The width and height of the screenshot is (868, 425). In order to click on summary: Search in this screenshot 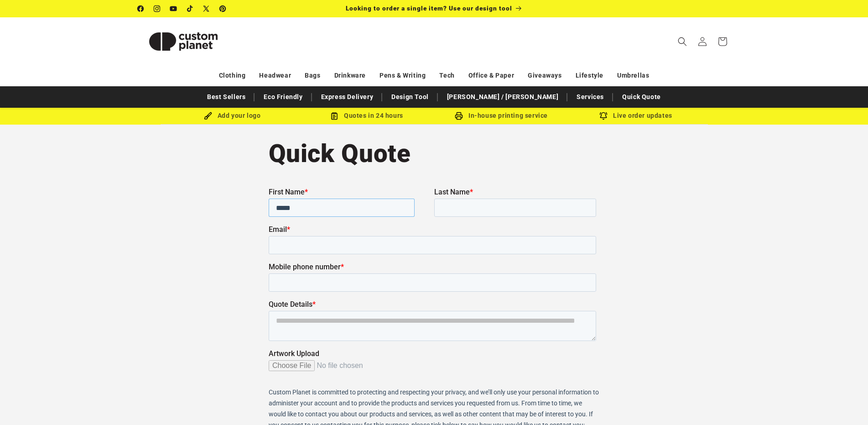, I will do `click(682, 41)`.